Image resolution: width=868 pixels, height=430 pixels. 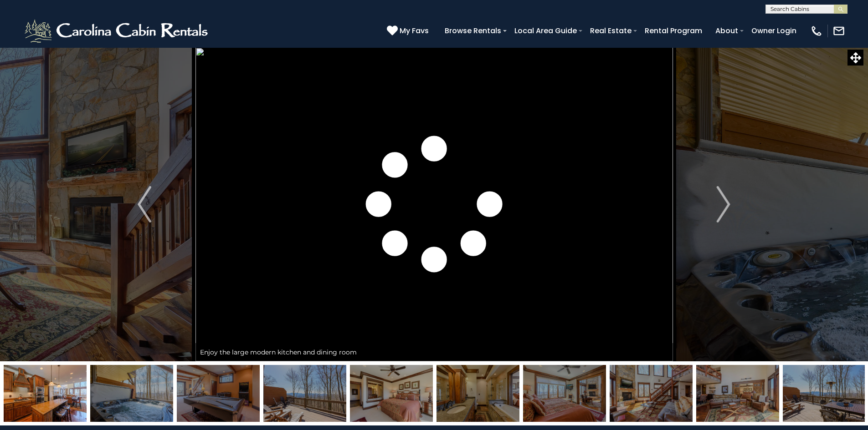 What do you see at coordinates (565, 393) in the screenshot?
I see `img: 163263049` at bounding box center [565, 393].